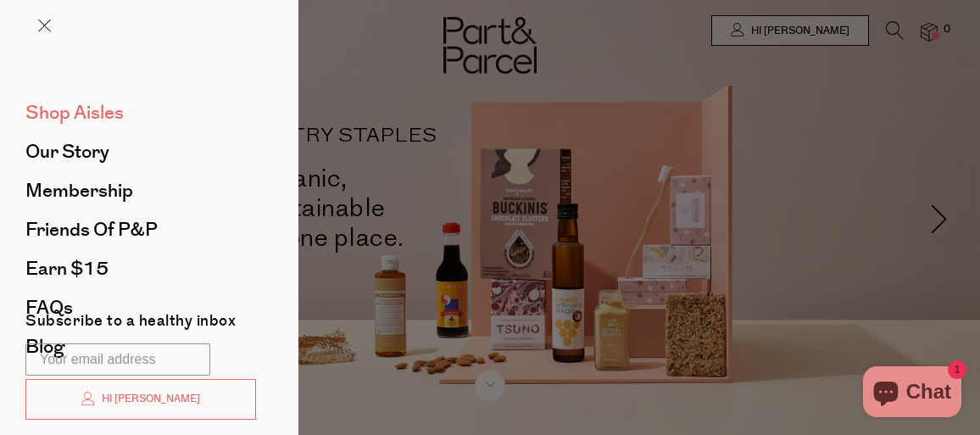 This screenshot has width=980, height=435. Describe the element at coordinates (75, 113) in the screenshot. I see `span: Shop Aisles` at that location.